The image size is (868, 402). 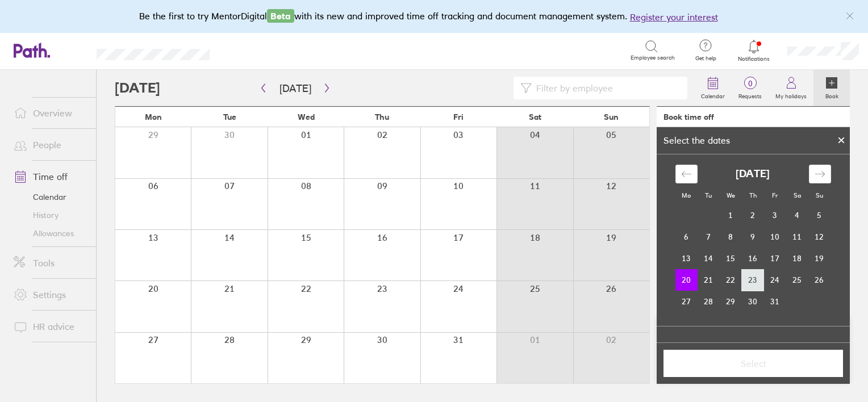 What do you see at coordinates (696, 140) in the screenshot?
I see `div: Select the dates` at bounding box center [696, 140].